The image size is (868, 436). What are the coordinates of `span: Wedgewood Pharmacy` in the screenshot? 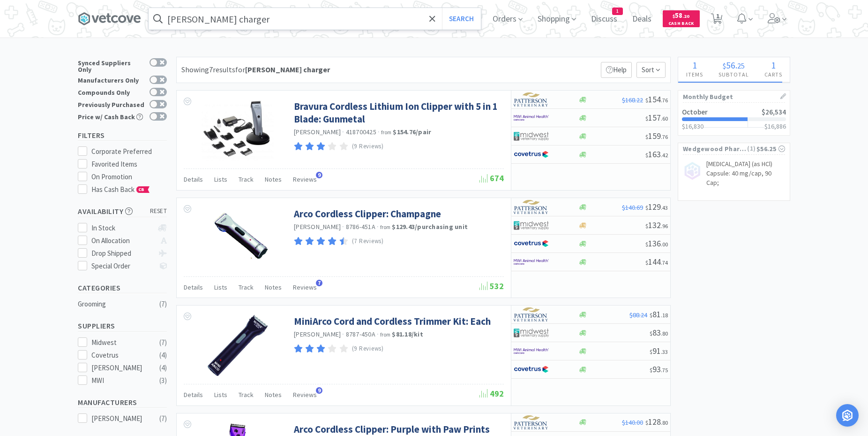 It's located at (715, 149).